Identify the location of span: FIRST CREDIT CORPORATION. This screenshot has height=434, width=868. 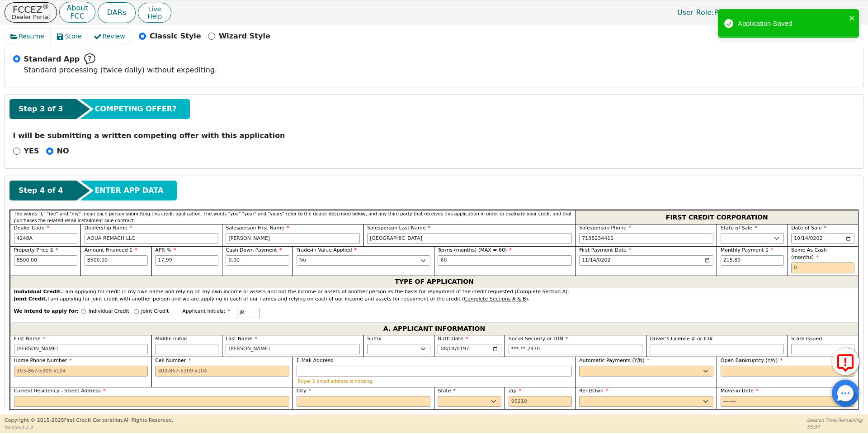
(717, 217).